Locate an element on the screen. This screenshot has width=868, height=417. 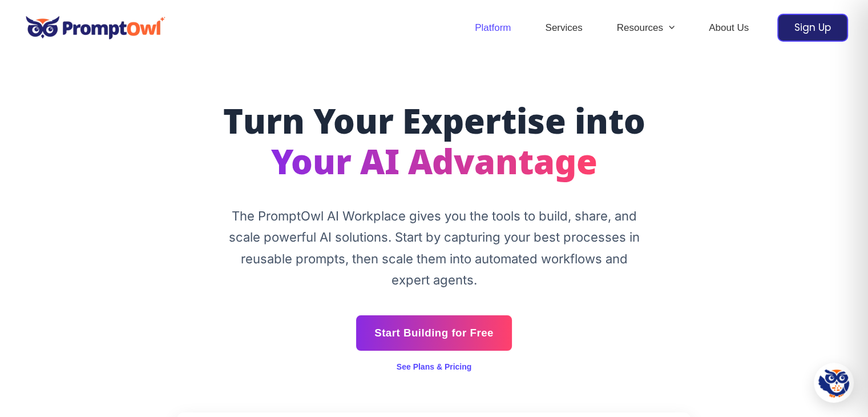
a: About Us is located at coordinates (729, 28).